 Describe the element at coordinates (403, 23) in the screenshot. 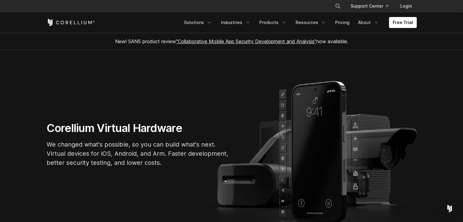

I see `a: Free Trial` at that location.